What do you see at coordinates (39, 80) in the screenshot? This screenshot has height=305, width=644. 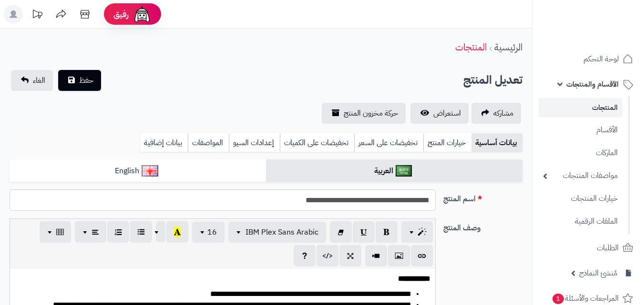 I see `span: الغاء` at bounding box center [39, 80].